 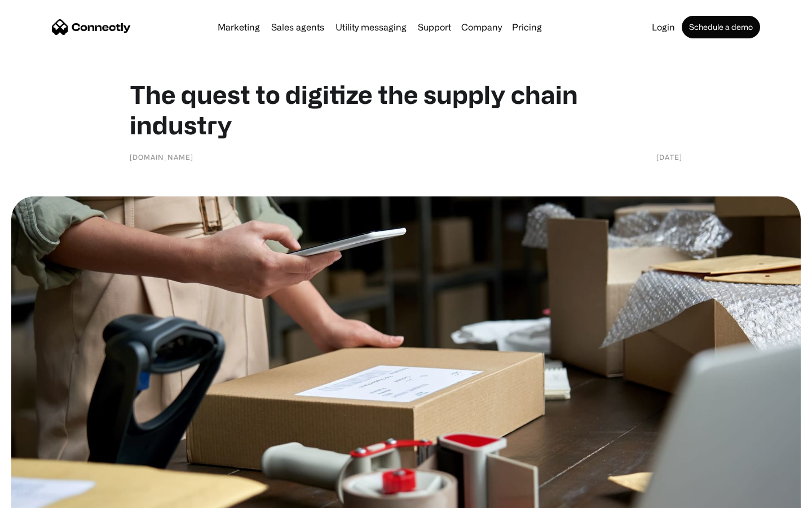 What do you see at coordinates (663, 27) in the screenshot?
I see `a: Login` at bounding box center [663, 27].